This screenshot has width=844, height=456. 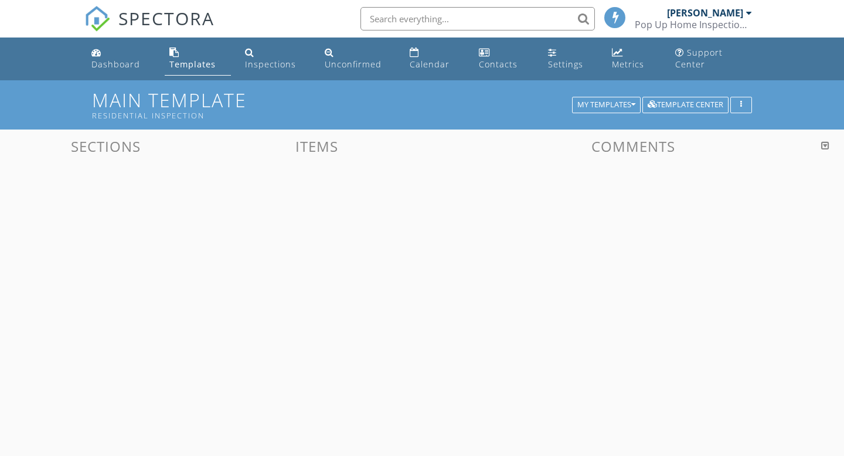 I want to click on a: Calendar, so click(x=435, y=59).